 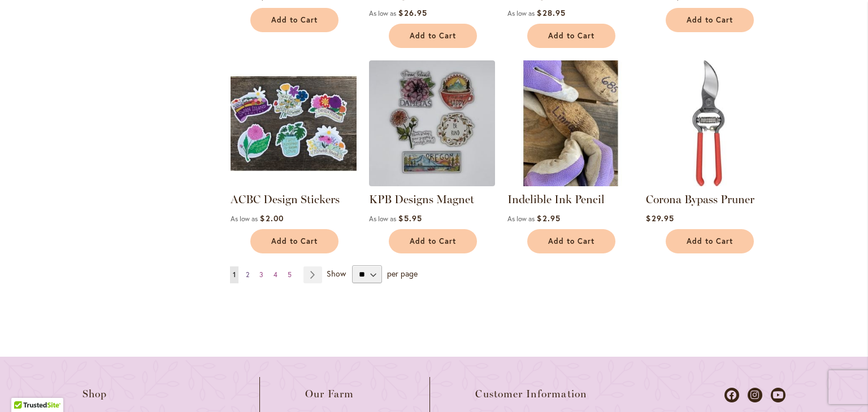 What do you see at coordinates (293, 123) in the screenshot?
I see `img: ACBC Design Stickers` at bounding box center [293, 123].